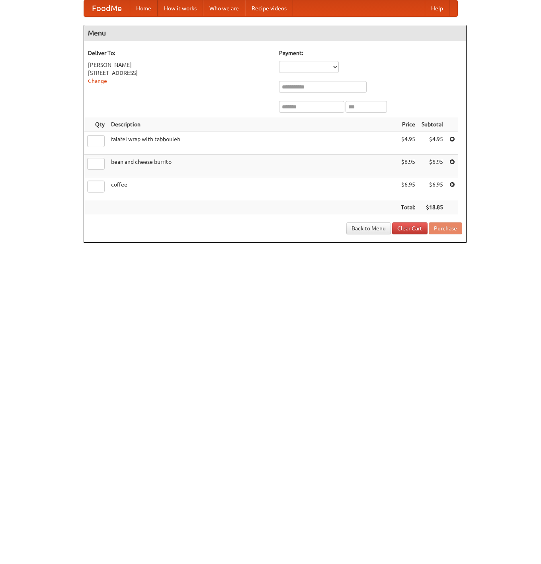 Image resolution: width=541 pixels, height=564 pixels. What do you see at coordinates (224, 8) in the screenshot?
I see `a: Who we are` at bounding box center [224, 8].